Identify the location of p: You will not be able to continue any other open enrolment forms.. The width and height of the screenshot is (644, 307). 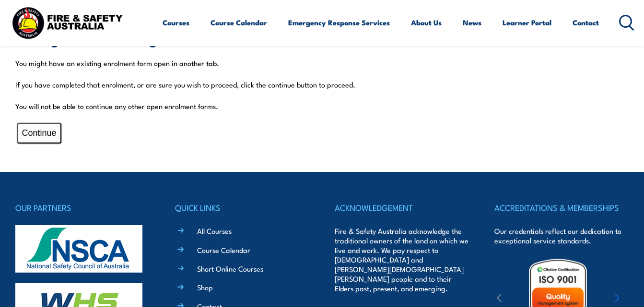
(322, 107).